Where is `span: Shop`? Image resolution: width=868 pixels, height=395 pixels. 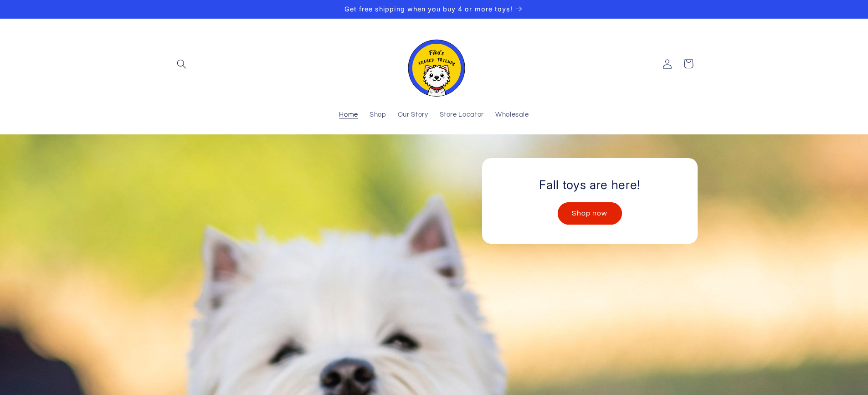 span: Shop is located at coordinates (378, 115).